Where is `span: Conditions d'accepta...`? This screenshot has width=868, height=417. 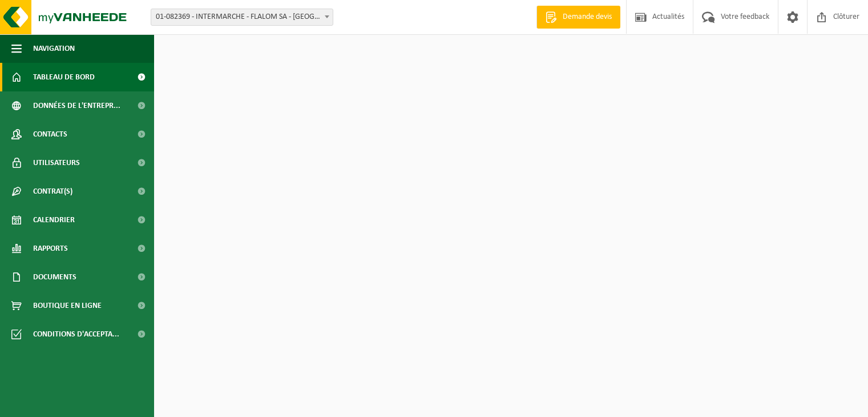
span: Conditions d'accepta... is located at coordinates (76, 334).